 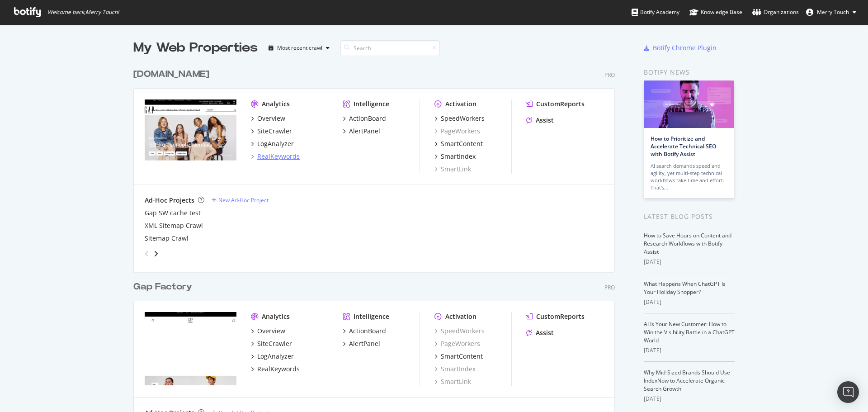 What do you see at coordinates (300, 48) in the screenshot?
I see `div: Most recent crawl` at bounding box center [300, 48].